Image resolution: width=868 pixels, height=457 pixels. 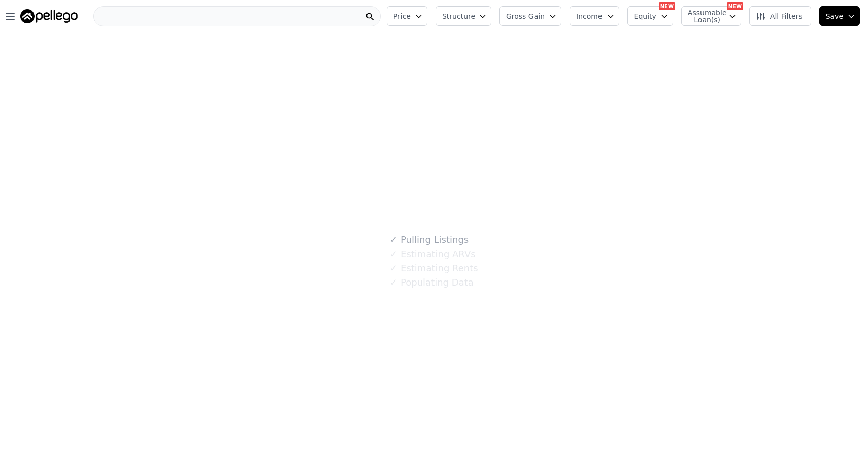 What do you see at coordinates (525, 16) in the screenshot?
I see `span: Gross Gain` at bounding box center [525, 16].